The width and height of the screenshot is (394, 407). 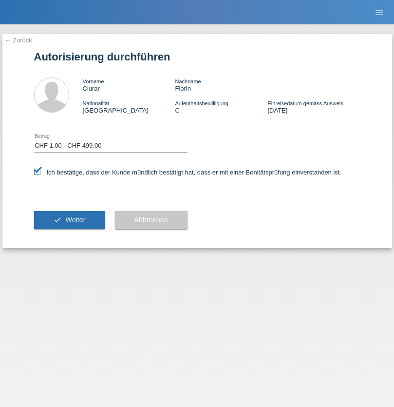 What do you see at coordinates (379, 12) in the screenshot?
I see `a: menu` at bounding box center [379, 12].